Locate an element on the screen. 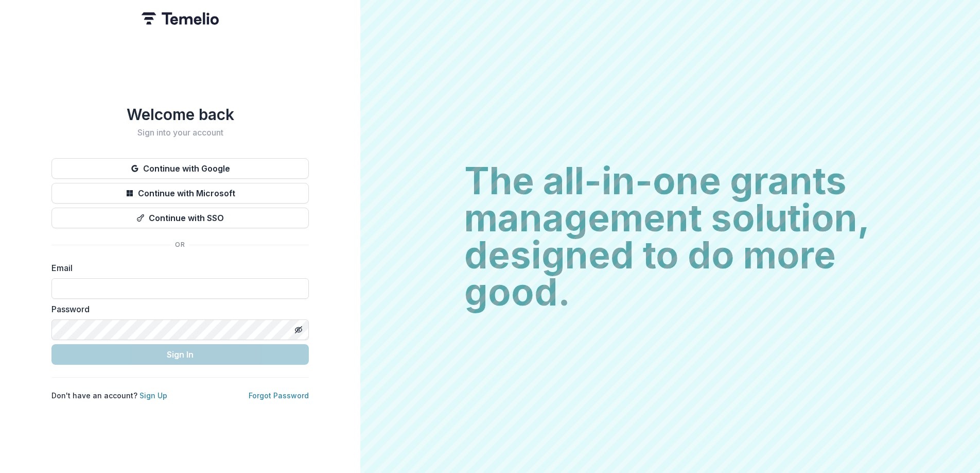 This screenshot has height=473, width=980. label: Password is located at coordinates (177, 309).